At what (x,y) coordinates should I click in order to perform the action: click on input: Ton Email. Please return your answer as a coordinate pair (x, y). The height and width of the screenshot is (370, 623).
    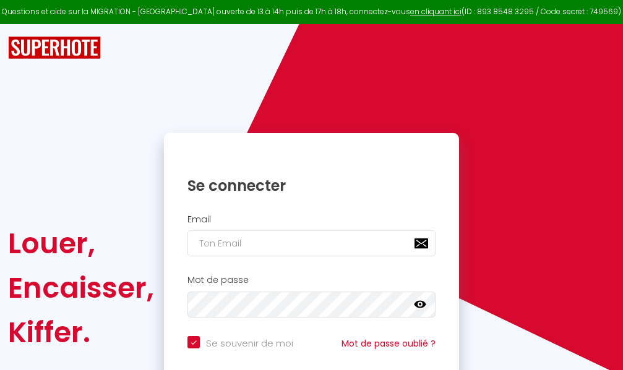
    Looking at the image, I should click on (311, 244).